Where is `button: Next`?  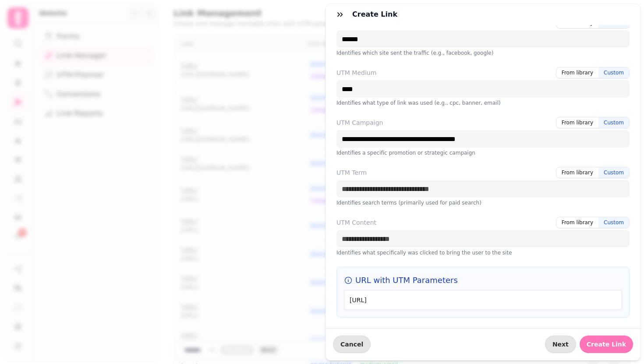 button: Next is located at coordinates (560, 344).